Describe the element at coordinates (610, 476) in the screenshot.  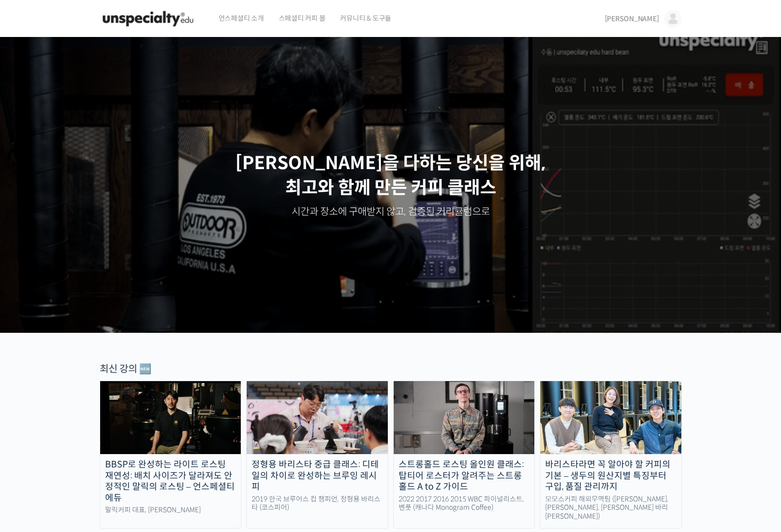
I see `div: 바리스타라면 꼭 알아야 할 커피의 기본 – 생두의 원산지별 특징부터 구입, 품질 관리까지` at that location.